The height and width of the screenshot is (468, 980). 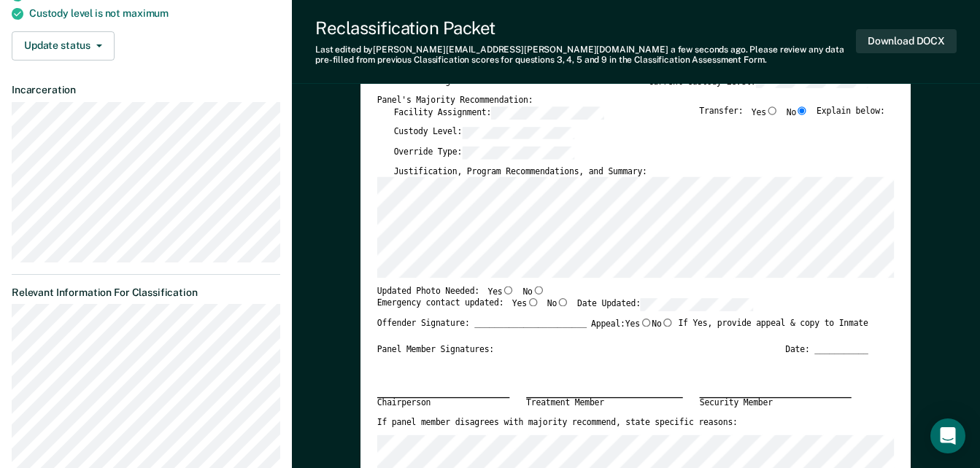 I want to click on button: Download DOCX, so click(x=906, y=41).